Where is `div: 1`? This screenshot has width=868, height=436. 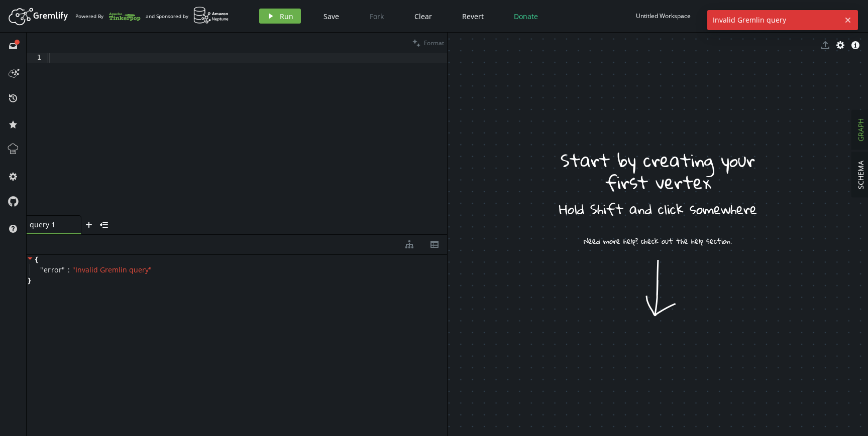 div: 1 is located at coordinates (37, 58).